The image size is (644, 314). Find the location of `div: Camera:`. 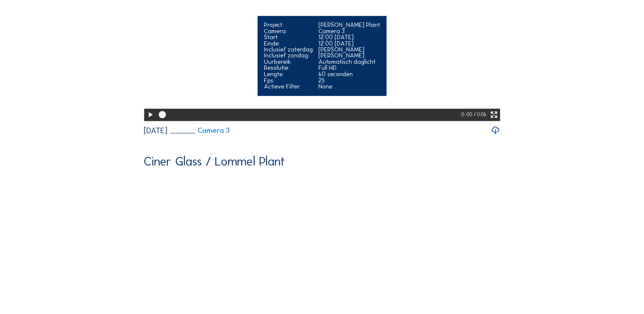

div: Camera: is located at coordinates (289, 31).